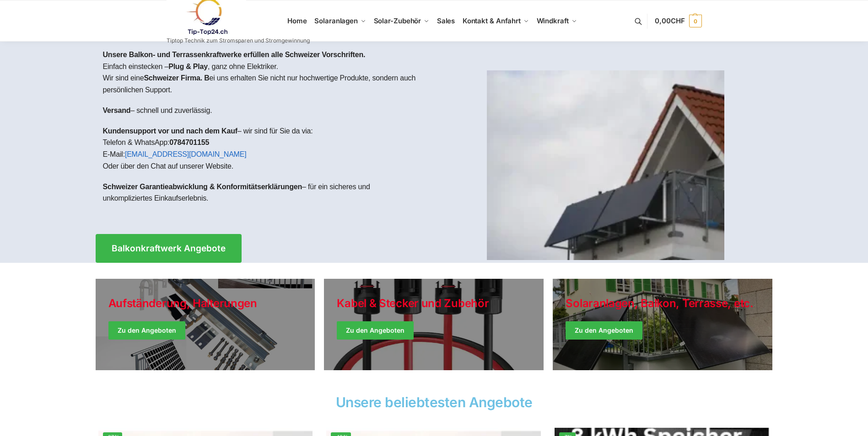 This screenshot has height=436, width=868. I want to click on a: Windkraft, so click(556, 21).